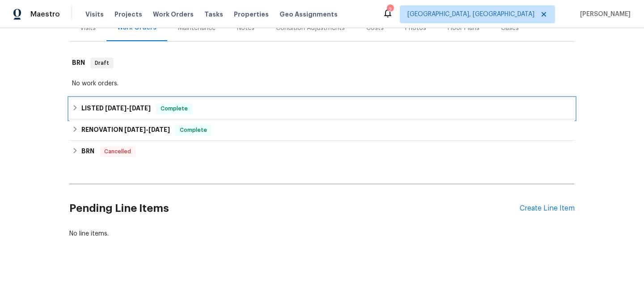  I want to click on span: Work Orders, so click(173, 14).